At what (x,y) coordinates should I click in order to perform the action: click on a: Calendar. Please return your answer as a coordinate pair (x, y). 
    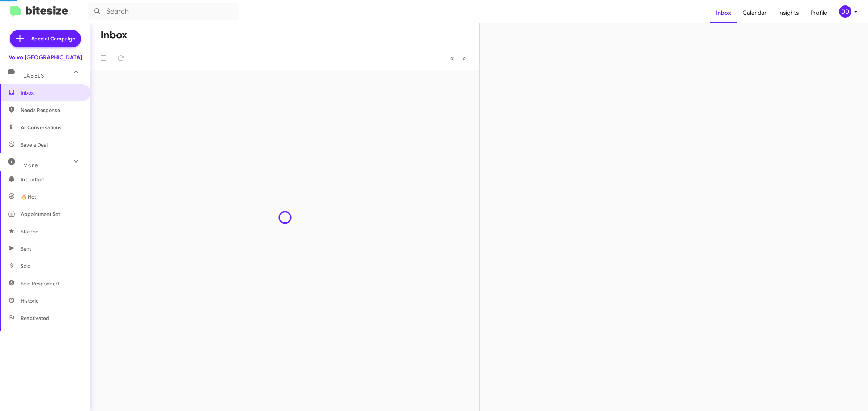
    Looking at the image, I should click on (755, 13).